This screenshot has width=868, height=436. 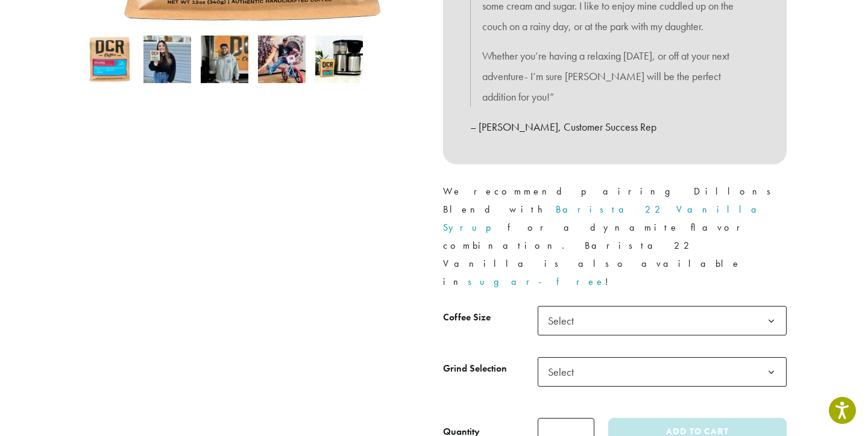 What do you see at coordinates (339, 59) in the screenshot?
I see `img: Dillons - Image 5` at bounding box center [339, 59].